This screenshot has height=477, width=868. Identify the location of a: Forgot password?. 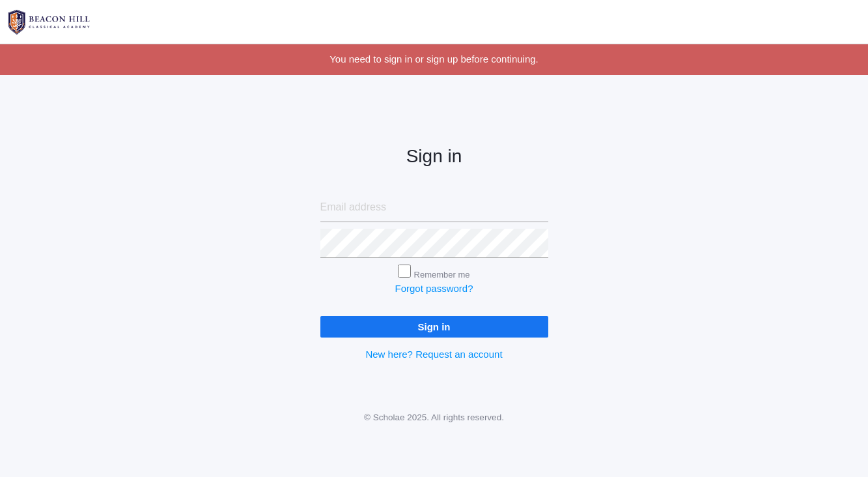
(434, 288).